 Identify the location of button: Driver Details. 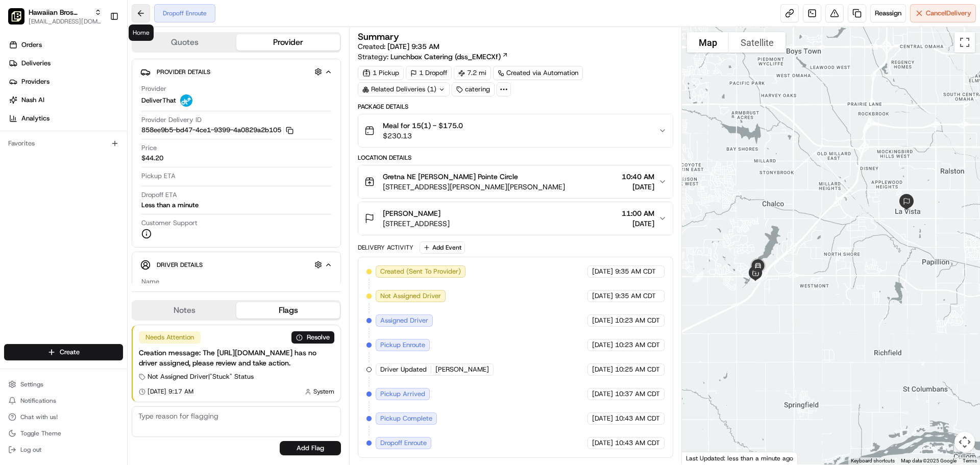
(236, 264).